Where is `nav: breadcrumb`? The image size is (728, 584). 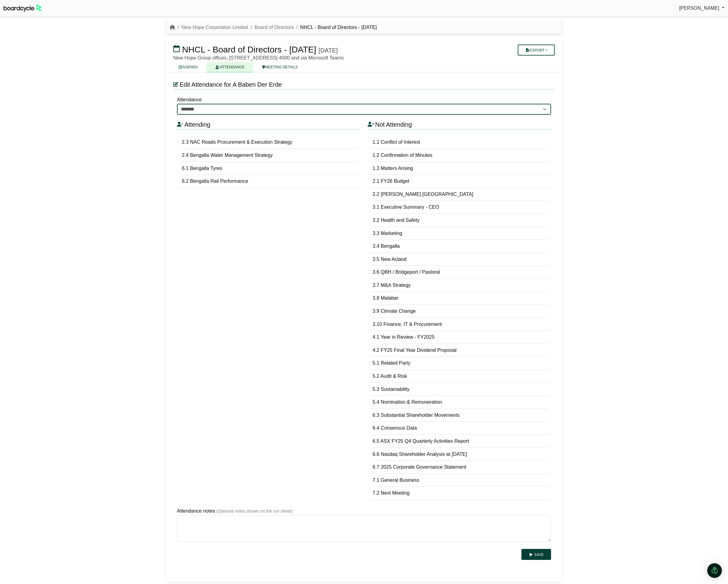 nav: breadcrumb is located at coordinates (273, 27).